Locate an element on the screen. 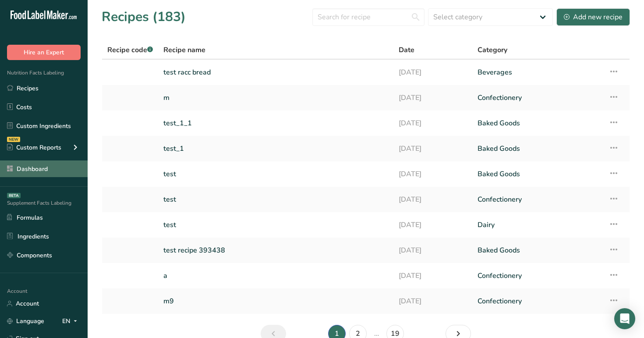 The height and width of the screenshot is (338, 644). input: Search for recipe is located at coordinates (368, 17).